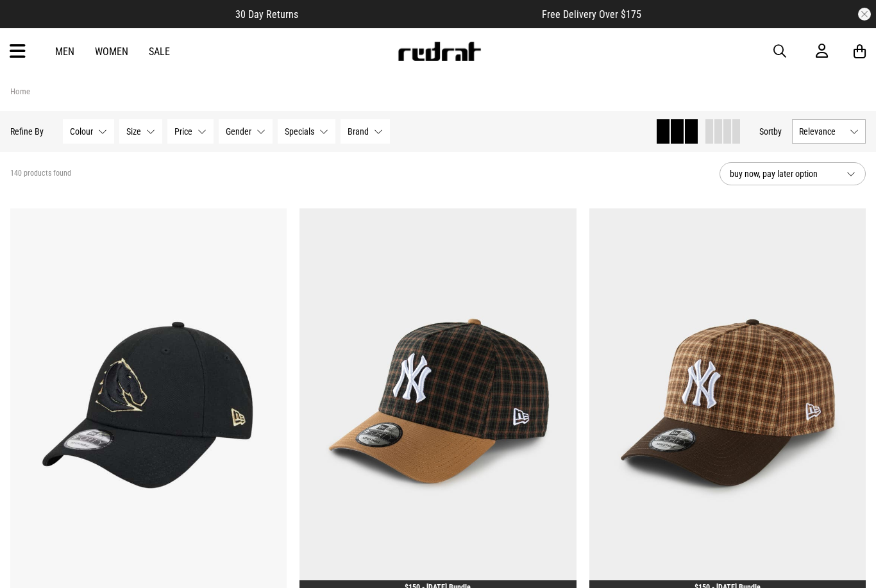  What do you see at coordinates (439, 51) in the screenshot?
I see `img: Redrat logo` at bounding box center [439, 51].